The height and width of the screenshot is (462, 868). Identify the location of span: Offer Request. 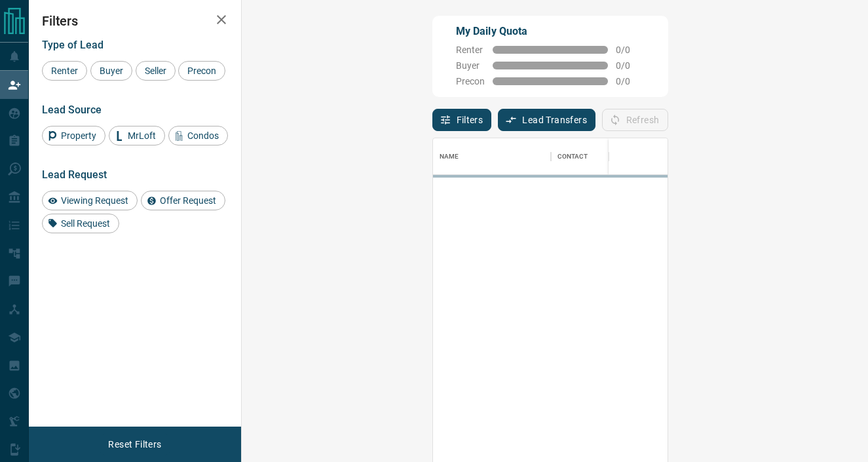
(188, 200).